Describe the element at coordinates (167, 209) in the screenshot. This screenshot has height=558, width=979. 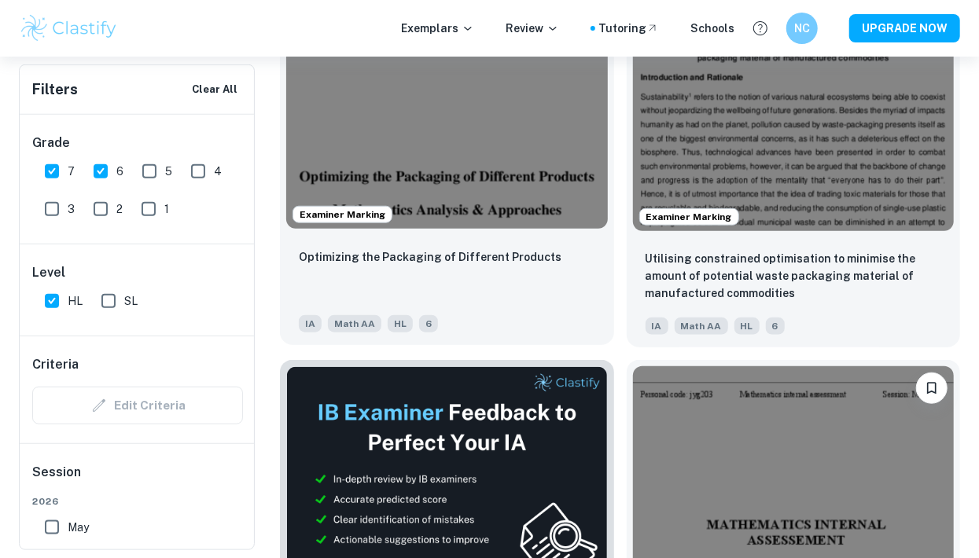
I see `span: 1` at that location.